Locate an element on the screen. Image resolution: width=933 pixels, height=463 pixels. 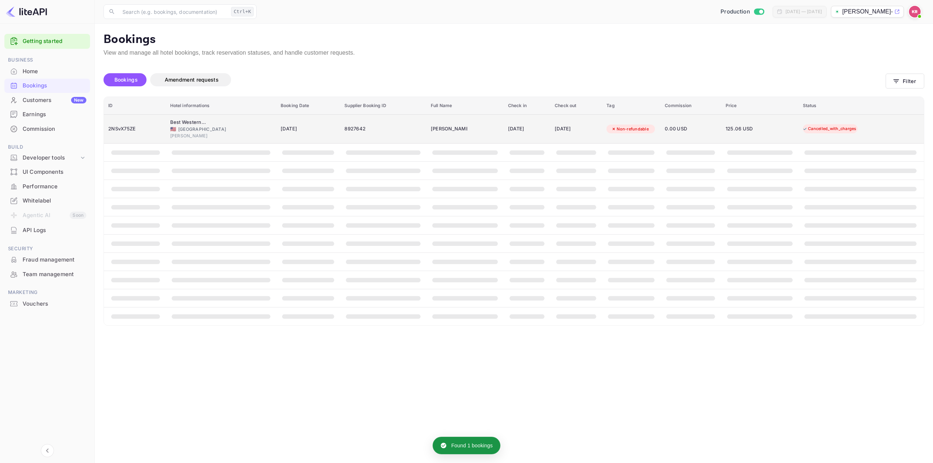
img: Kobus Roux is located at coordinates (915, 12).